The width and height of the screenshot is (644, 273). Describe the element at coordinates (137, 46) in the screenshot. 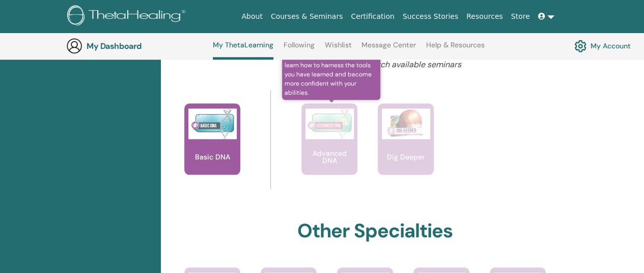

I see `h3: My Dashboard` at that location.